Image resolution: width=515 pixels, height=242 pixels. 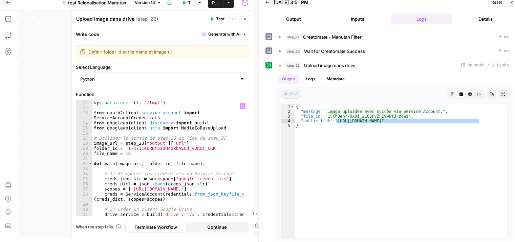 What do you see at coordinates (84, 123) in the screenshot?
I see `div: 14` at bounding box center [84, 123].